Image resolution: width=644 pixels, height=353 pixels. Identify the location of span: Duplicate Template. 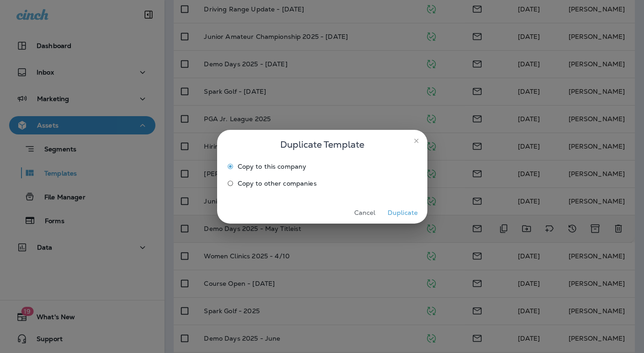
(322, 144).